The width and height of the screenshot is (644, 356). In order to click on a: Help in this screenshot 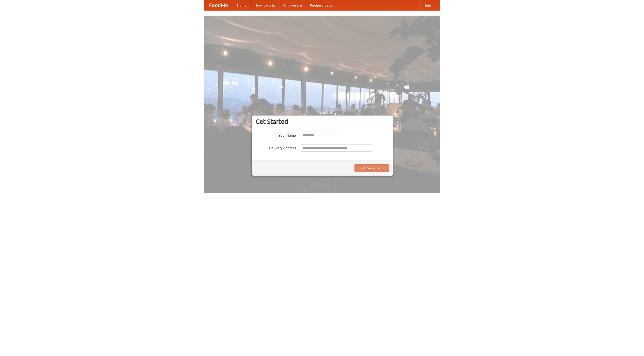, I will do `click(427, 5)`.